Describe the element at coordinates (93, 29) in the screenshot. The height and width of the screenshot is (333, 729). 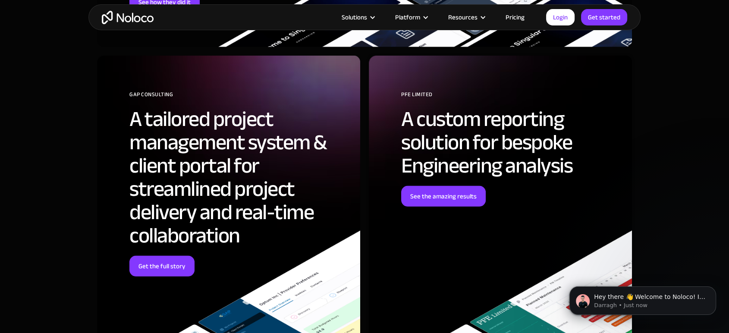
I see `p: Hey there 👋 Welcome to Noloco! If you have any questions, just reply to this message. [GEOGRAPHIC...` at that location.